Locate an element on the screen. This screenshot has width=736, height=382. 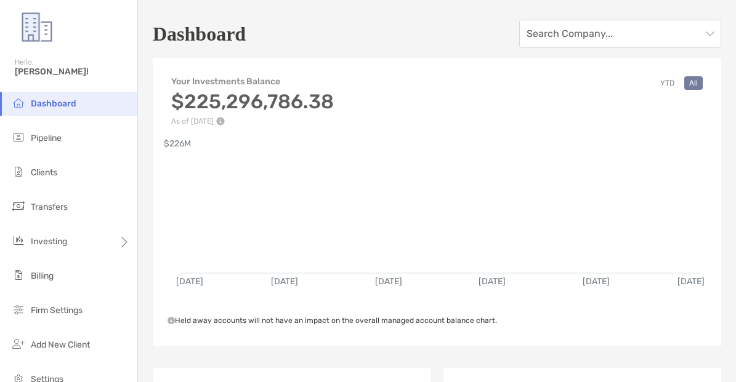
span: Add New Client is located at coordinates (60, 345).